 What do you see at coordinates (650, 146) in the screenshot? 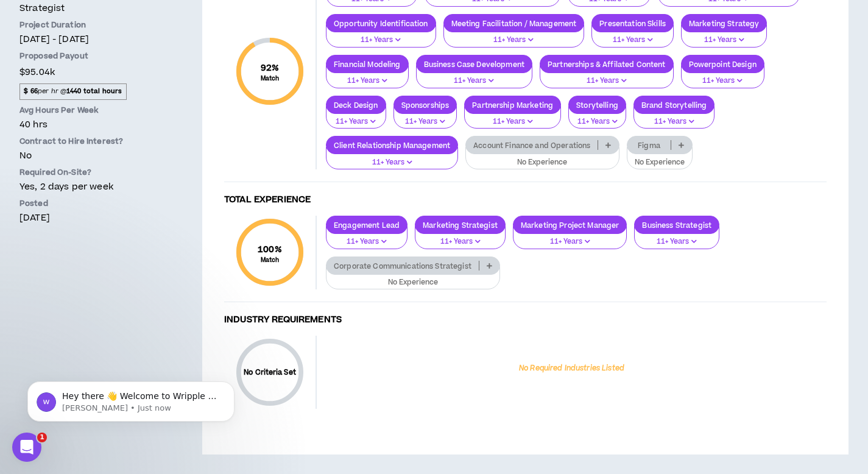
I see `p: Figma` at bounding box center [650, 146].